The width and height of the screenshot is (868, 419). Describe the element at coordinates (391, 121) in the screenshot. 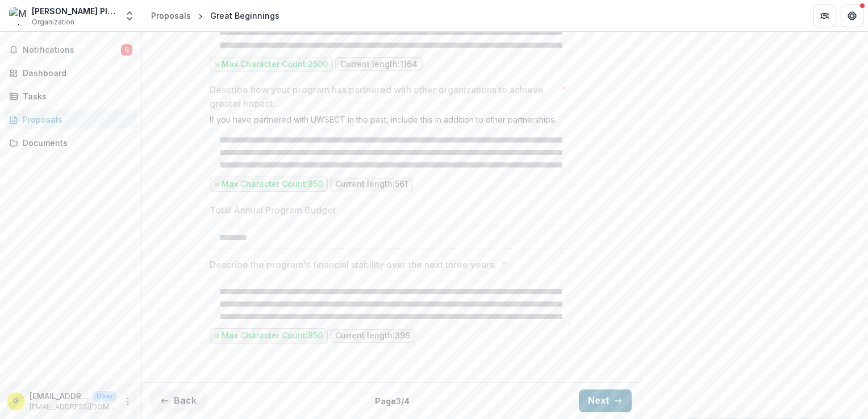

I see `div: If you have partnered with UWSECT in the past, include this in addition to other partnerships.` at that location.